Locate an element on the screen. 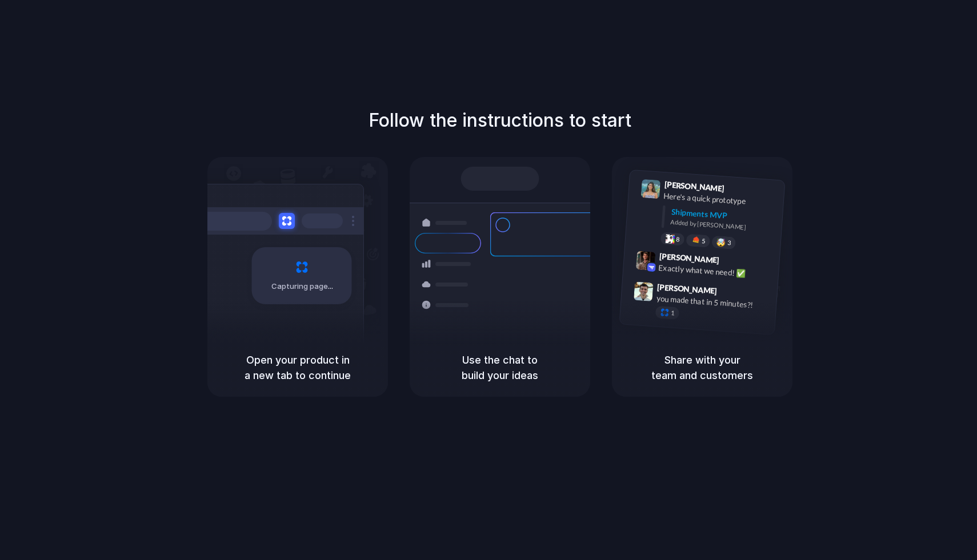 Image resolution: width=977 pixels, height=560 pixels. div: Exactly what we need! ✅ is located at coordinates (715, 272).